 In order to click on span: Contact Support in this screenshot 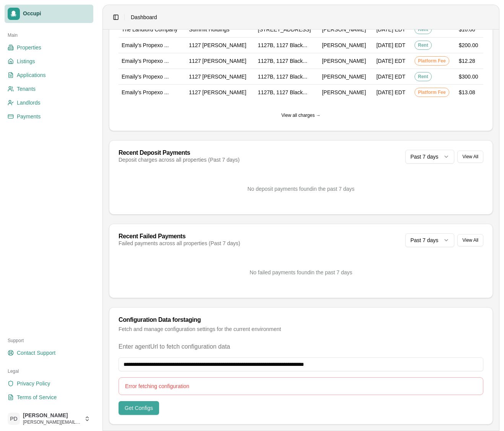, I will do `click(36, 353)`.